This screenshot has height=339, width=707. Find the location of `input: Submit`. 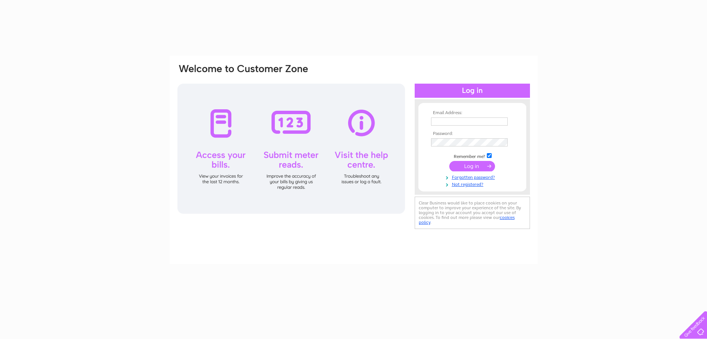

input: Submit is located at coordinates (472, 166).